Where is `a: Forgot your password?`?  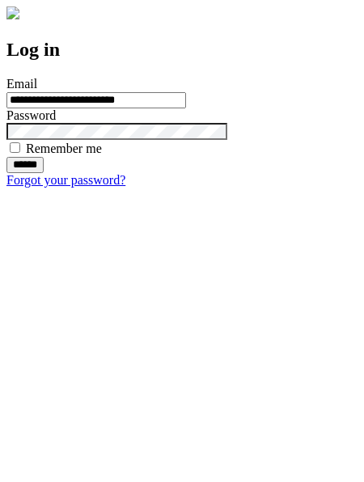
a: Forgot your password? is located at coordinates (65, 179).